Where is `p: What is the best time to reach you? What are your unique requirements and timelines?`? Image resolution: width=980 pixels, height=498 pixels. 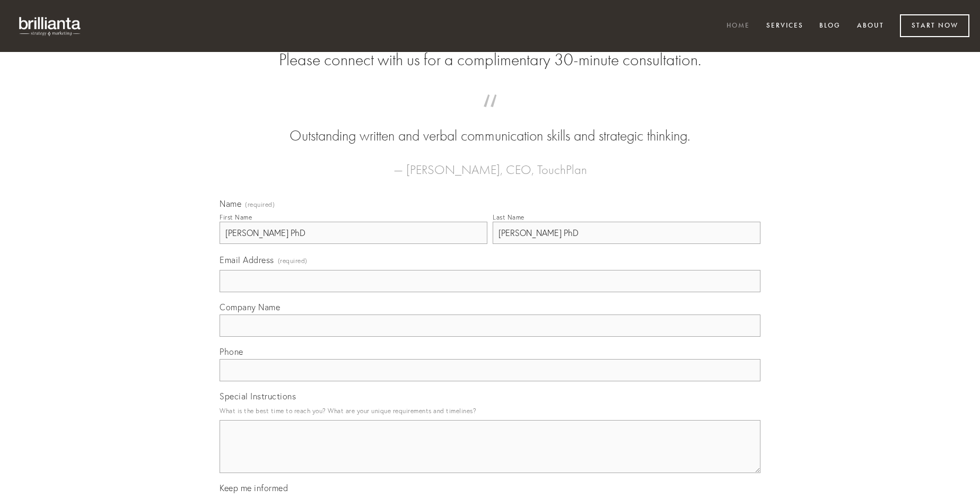 p: What is the best time to reach you? What are your unique requirements and timelines? is located at coordinates (490, 411).